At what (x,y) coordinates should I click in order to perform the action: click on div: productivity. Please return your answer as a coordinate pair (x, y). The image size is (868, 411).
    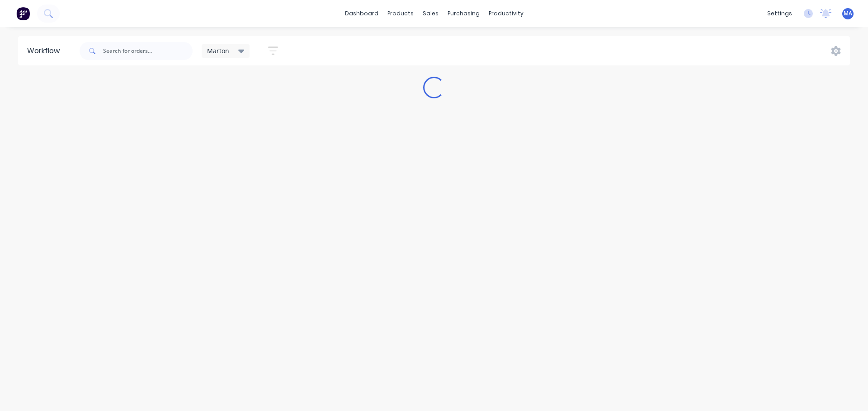
    Looking at the image, I should click on (506, 14).